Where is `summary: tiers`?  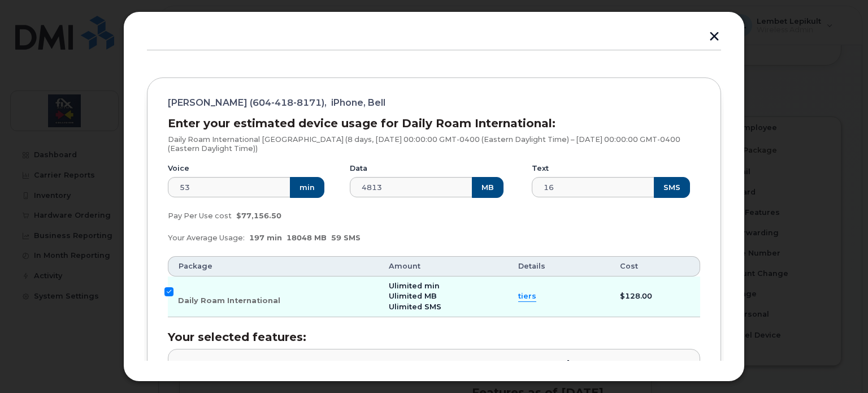
summary: tiers is located at coordinates (527, 296).